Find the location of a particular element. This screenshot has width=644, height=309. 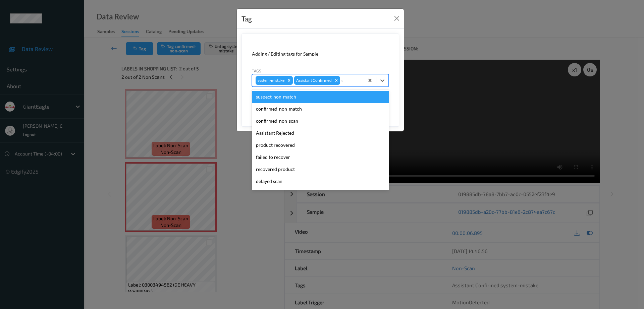

label: Tags is located at coordinates (257, 71).